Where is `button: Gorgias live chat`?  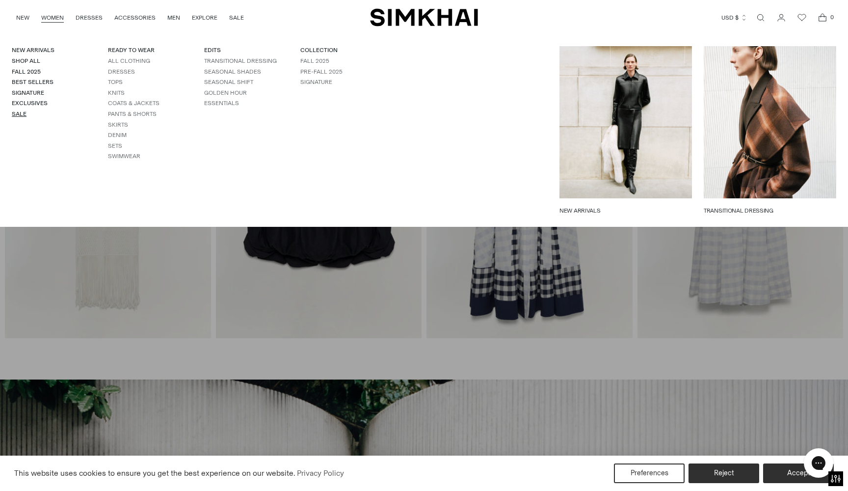 button: Gorgias live chat is located at coordinates (20, 18).